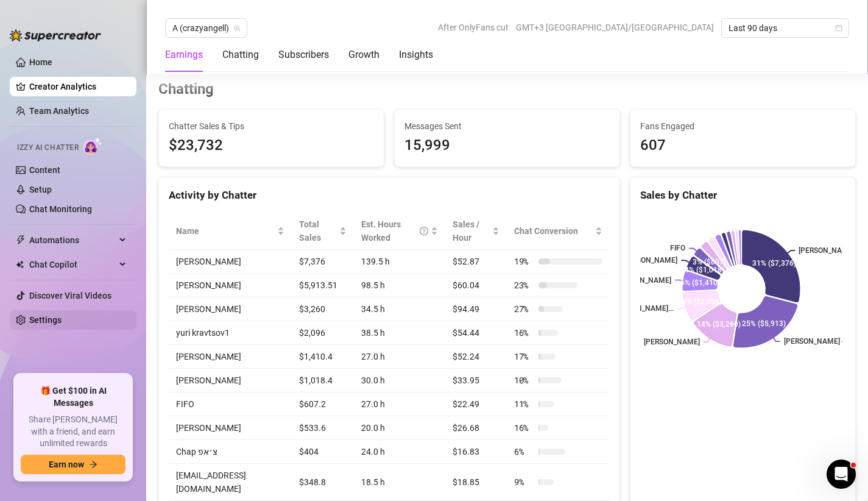  I want to click on div: Subscribers, so click(303, 55).